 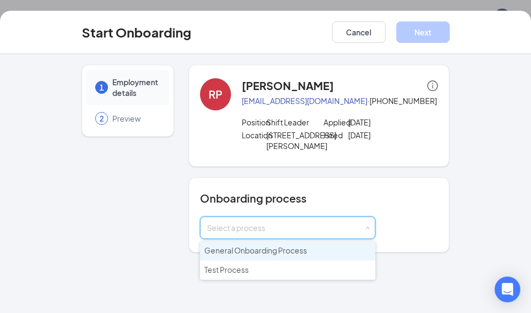 I want to click on span: Test Process, so click(x=226, y=269).